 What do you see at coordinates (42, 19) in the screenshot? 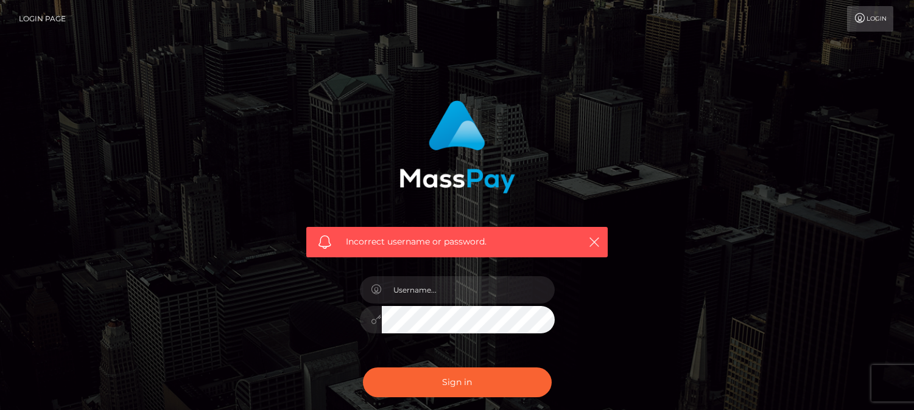
I see `a: Login Page` at bounding box center [42, 19].